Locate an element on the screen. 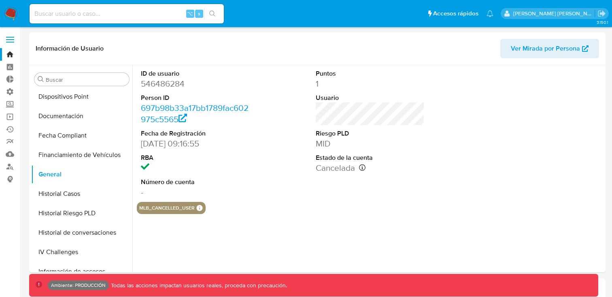 This screenshot has height=297, width=612. button: Buscar is located at coordinates (41, 79).